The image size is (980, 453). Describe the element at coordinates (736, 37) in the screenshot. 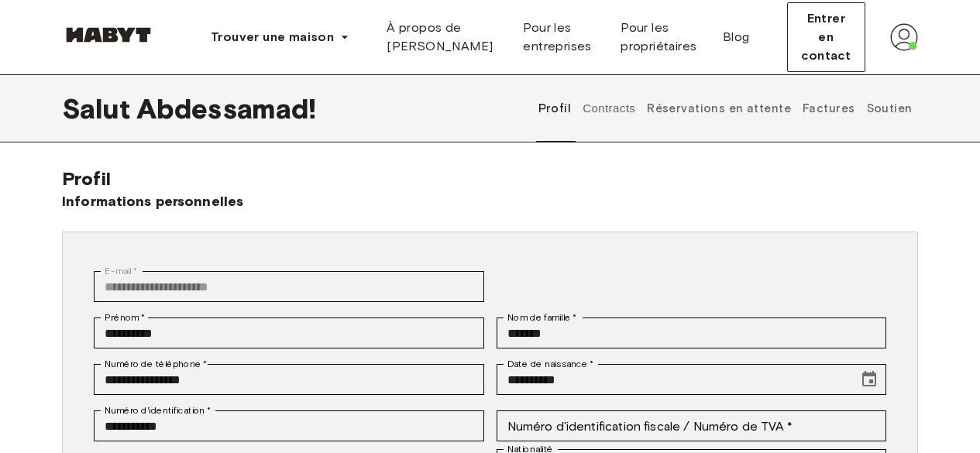

I see `a: Blog` at that location.